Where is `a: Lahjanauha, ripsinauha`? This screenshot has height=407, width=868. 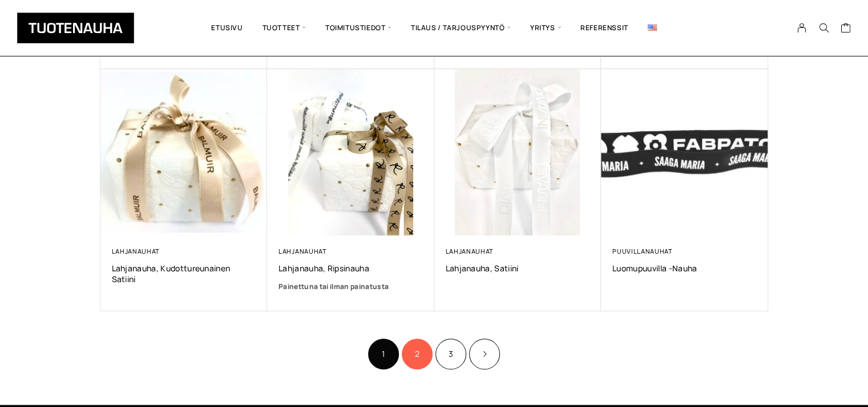 a: Lahjanauha, ripsinauha is located at coordinates (350, 268).